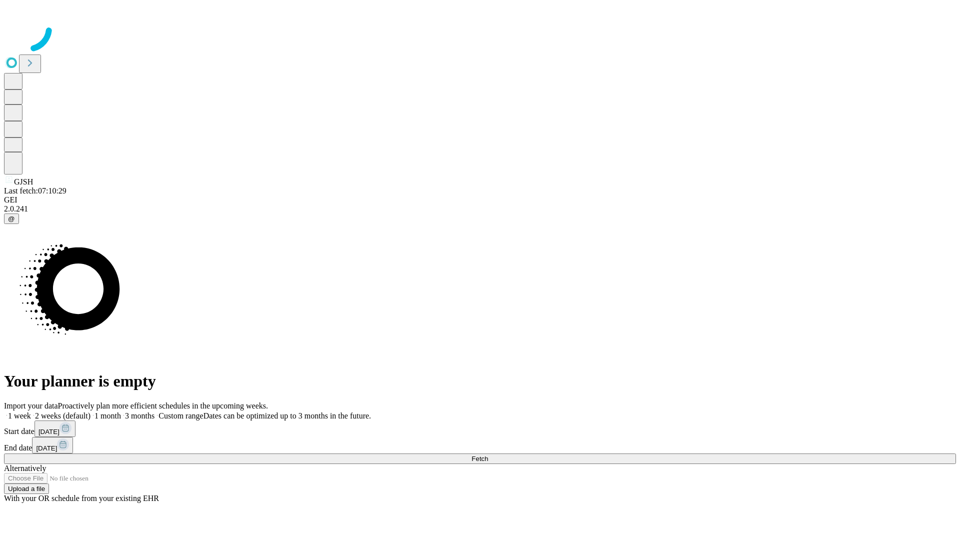  What do you see at coordinates (480, 381) in the screenshot?
I see `h1: Your planner is empty` at bounding box center [480, 381].